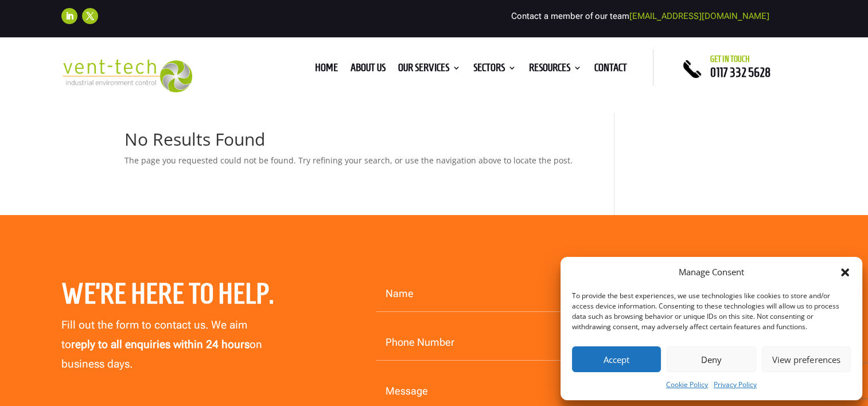 The image size is (868, 406). Describe the element at coordinates (640, 16) in the screenshot. I see `span: Contact a member of our team` at that location.